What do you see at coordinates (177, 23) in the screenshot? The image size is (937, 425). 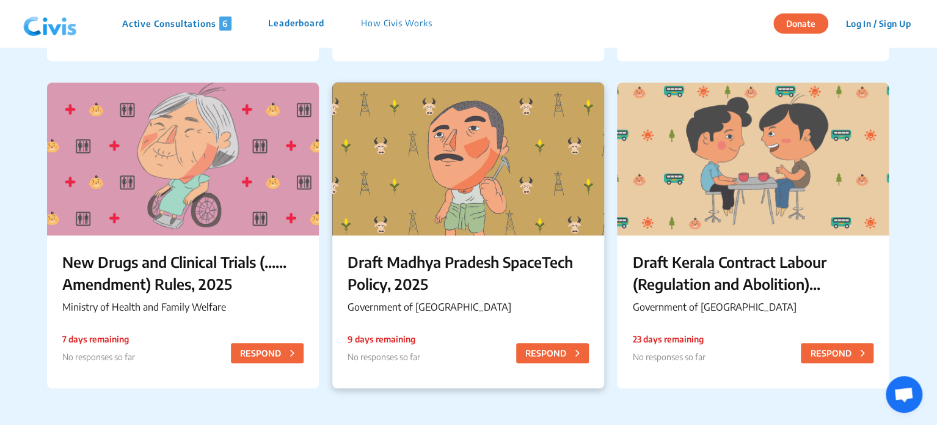 I see `p: Active Consultations` at bounding box center [177, 23].